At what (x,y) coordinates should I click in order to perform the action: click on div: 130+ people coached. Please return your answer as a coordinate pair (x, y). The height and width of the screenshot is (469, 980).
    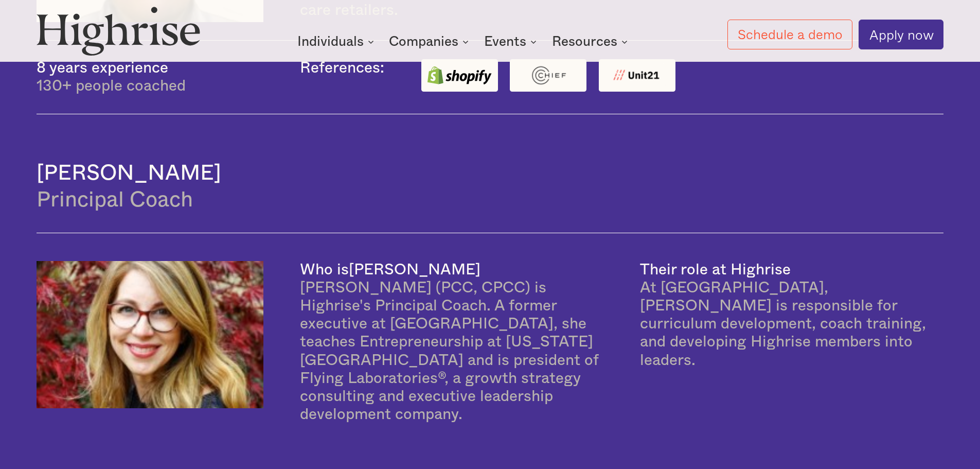
    Looking at the image, I should click on (149, 86).